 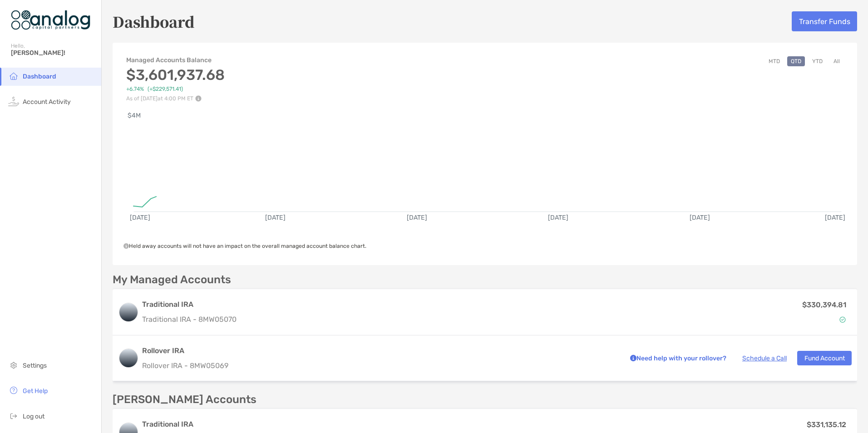 What do you see at coordinates (190, 319) in the screenshot?
I see `p: Traditional IRA - 8MW05070` at bounding box center [190, 319].